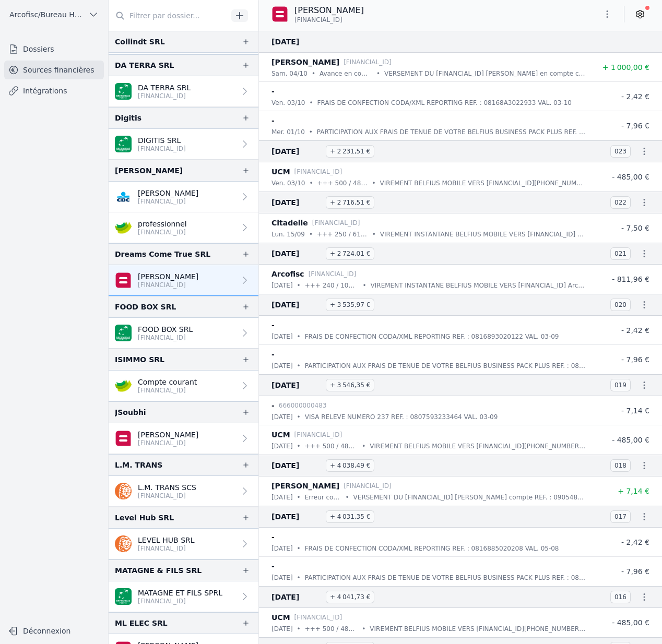 This screenshot has width=662, height=644. Describe the element at coordinates (289, 74) in the screenshot. I see `p: sam. 04/10` at that location.